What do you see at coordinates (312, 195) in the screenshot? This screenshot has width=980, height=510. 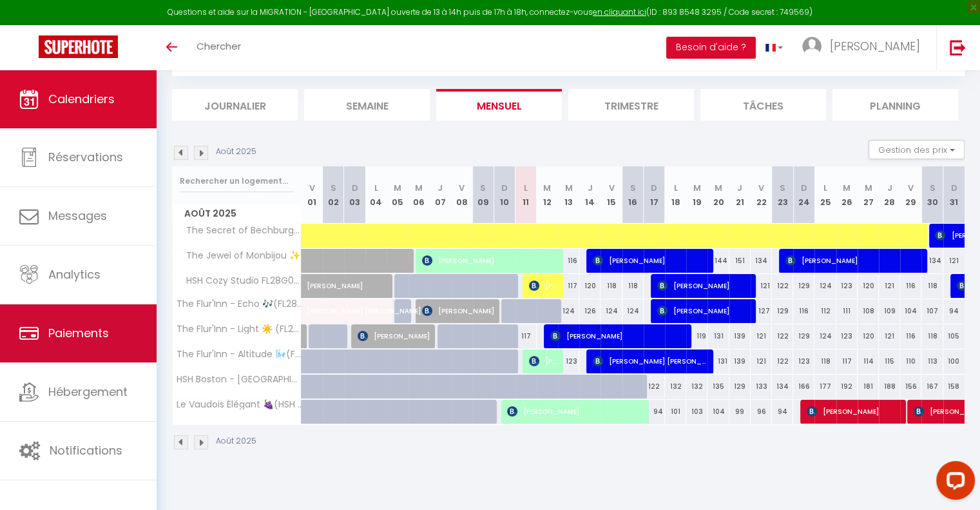 I see `th: 01` at bounding box center [312, 195].